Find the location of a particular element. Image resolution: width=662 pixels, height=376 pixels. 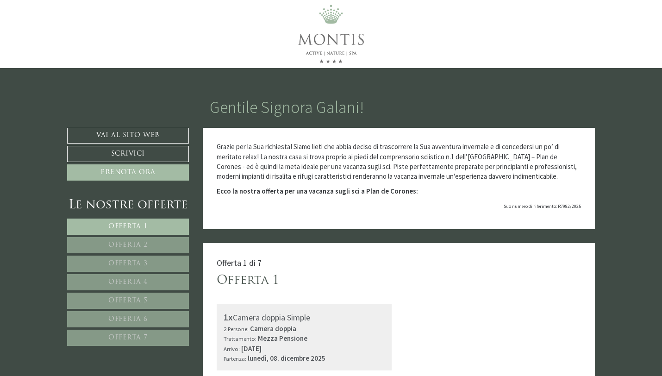

b: Camera doppia is located at coordinates (273, 328).